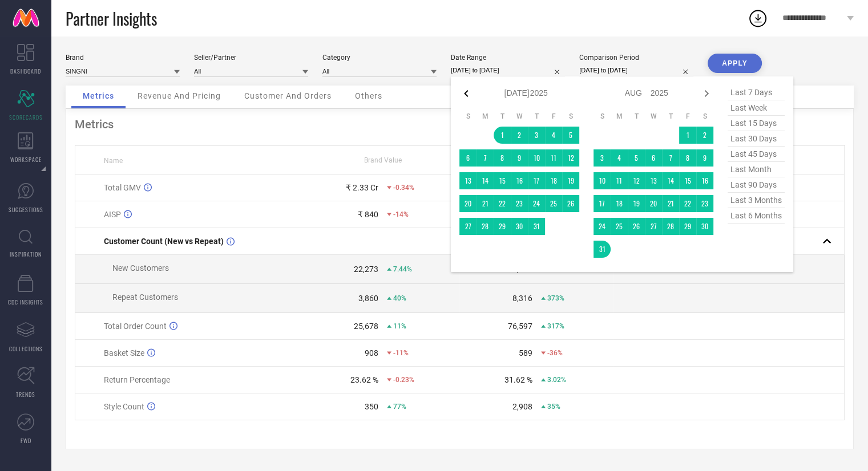  Describe the element at coordinates (136, 326) in the screenshot. I see `span: Total Order Count` at that location.